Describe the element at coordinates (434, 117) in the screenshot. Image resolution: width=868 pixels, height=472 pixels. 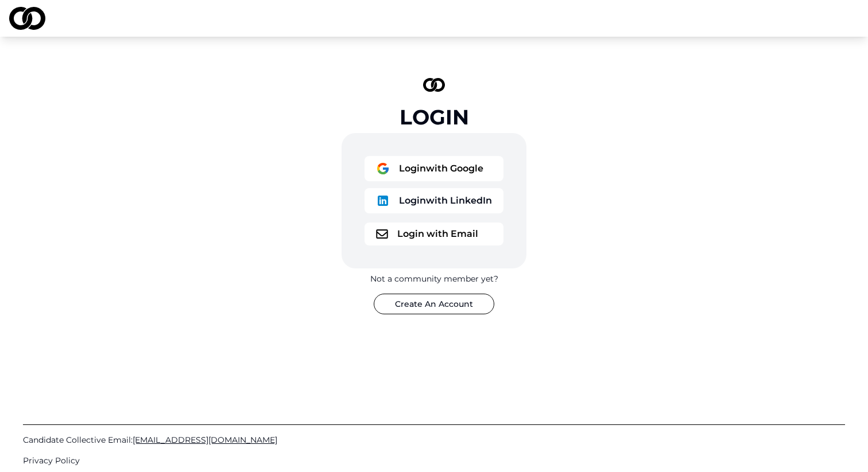
I see `div: Login` at that location.